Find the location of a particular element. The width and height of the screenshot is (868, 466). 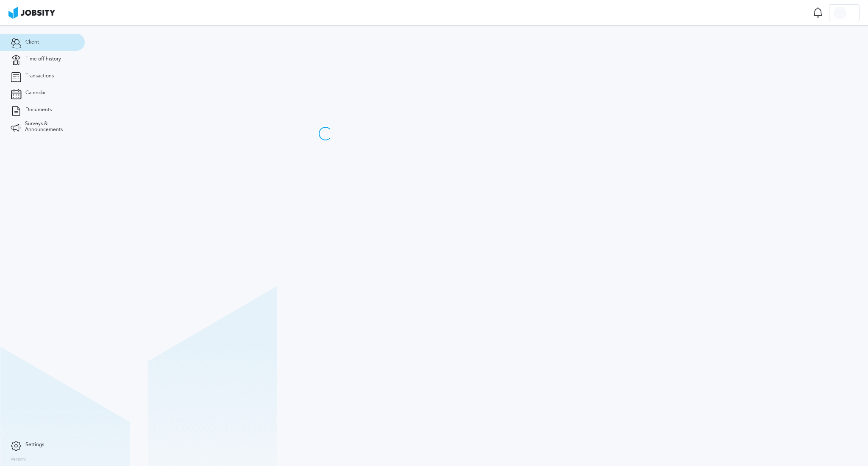

span: Transactions is located at coordinates (40, 76).